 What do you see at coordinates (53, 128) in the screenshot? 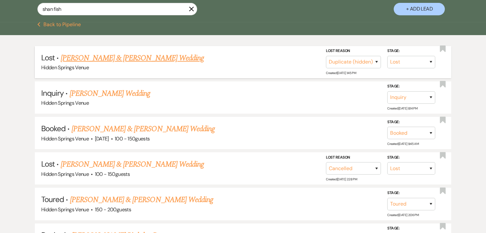
I see `span: Booked` at bounding box center [53, 128].